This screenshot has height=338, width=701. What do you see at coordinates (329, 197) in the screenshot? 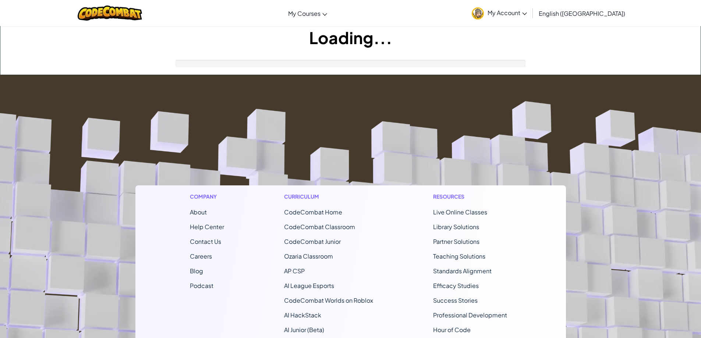
I see `h1: Curriculum` at bounding box center [329, 197].